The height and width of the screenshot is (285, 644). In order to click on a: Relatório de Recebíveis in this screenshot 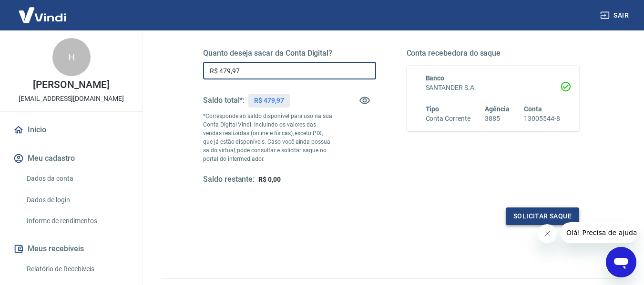, I will do `click(77, 269)`.